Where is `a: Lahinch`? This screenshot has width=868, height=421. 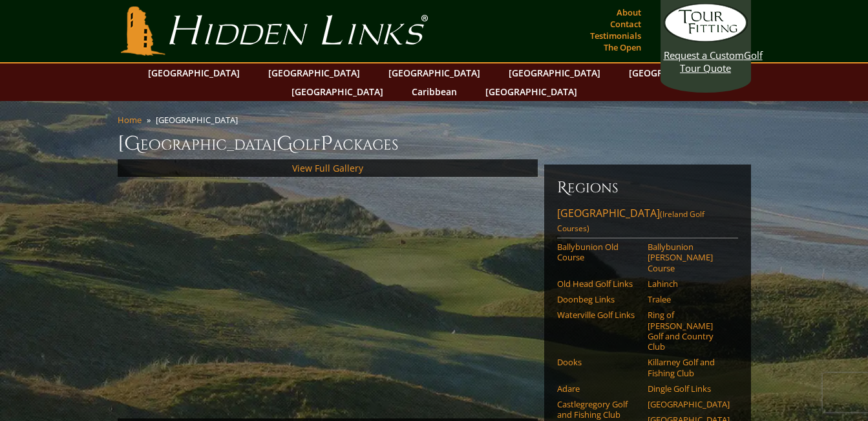 a: Lahinch is located at coordinates (689, 283).